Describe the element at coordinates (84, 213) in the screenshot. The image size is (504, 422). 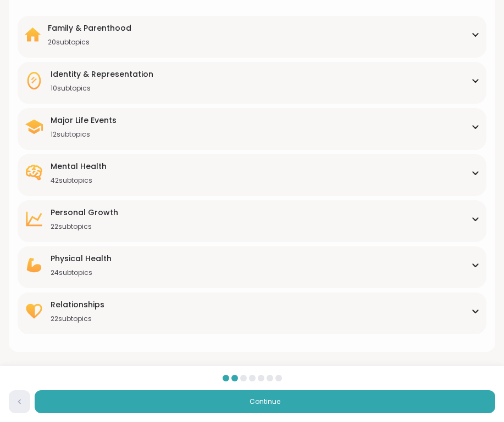
I see `div: Personal Growth` at that location.